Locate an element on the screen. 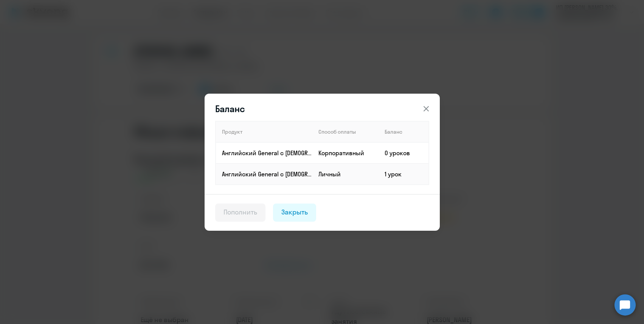 Image resolution: width=644 pixels, height=324 pixels. td: Корпоративный is located at coordinates (345, 153).